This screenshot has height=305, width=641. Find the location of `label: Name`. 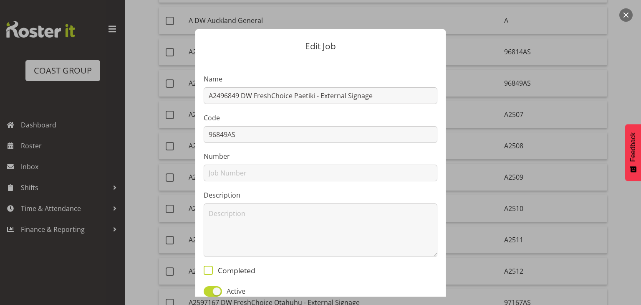

label: Name is located at coordinates (321, 79).